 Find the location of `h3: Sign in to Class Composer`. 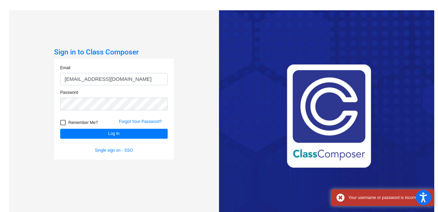

h3: Sign in to Class Composer is located at coordinates (114, 52).